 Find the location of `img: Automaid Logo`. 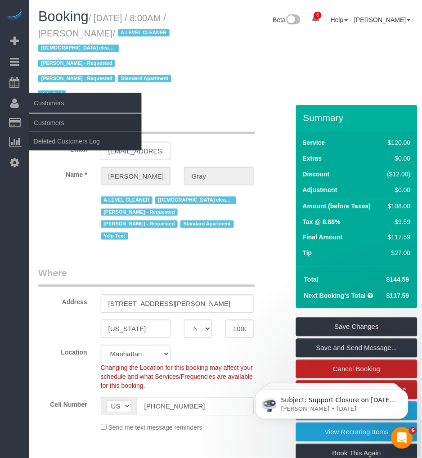

img: Automaid Logo is located at coordinates (14, 15).